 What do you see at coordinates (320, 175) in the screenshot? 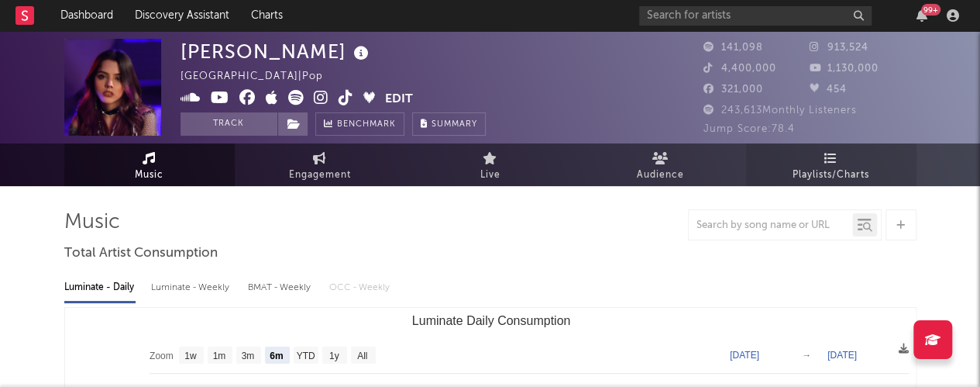
I see `span: Engagement` at bounding box center [320, 175].